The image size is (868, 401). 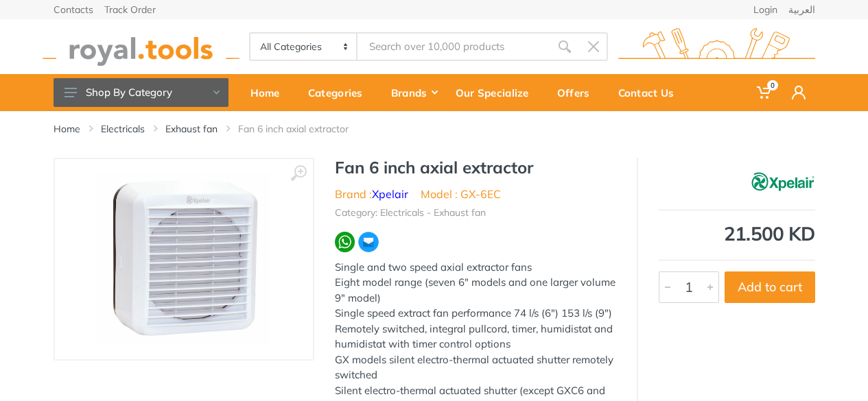 What do you see at coordinates (371, 194) in the screenshot?
I see `li: Brand :` at bounding box center [371, 194].